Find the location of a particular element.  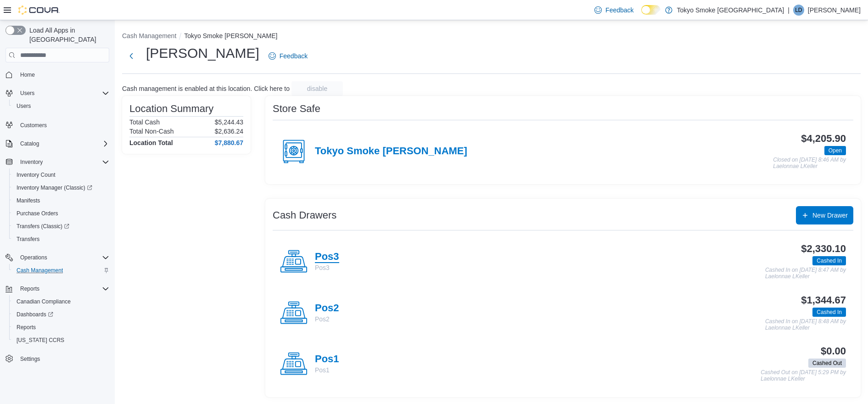

h3: $0.00 is located at coordinates (833, 351).